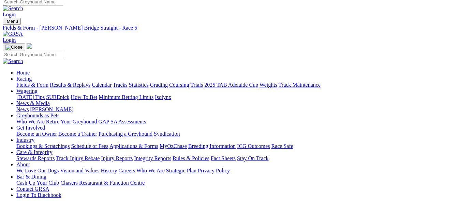 Image resolution: width=458 pixels, height=203 pixels. What do you see at coordinates (117, 158) in the screenshot?
I see `a: Injury Reports` at bounding box center [117, 158].